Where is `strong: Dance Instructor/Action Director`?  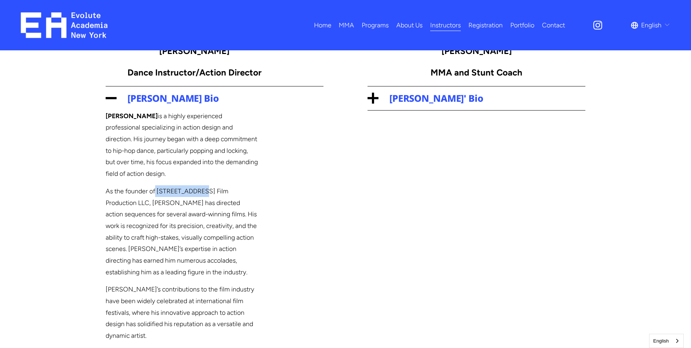 strong: Dance Instructor/Action Director is located at coordinates (195, 72).